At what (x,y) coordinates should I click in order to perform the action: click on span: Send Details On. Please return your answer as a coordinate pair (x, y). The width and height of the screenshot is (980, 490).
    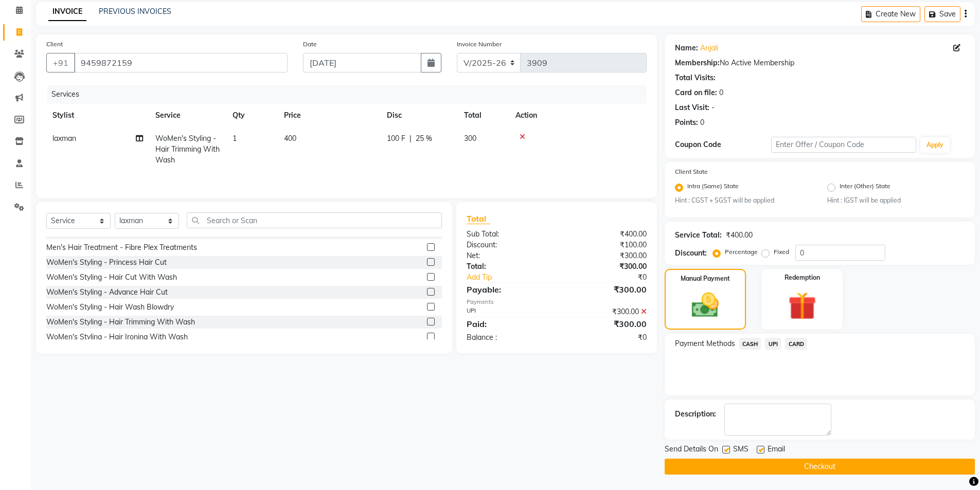
    Looking at the image, I should click on (692, 450).